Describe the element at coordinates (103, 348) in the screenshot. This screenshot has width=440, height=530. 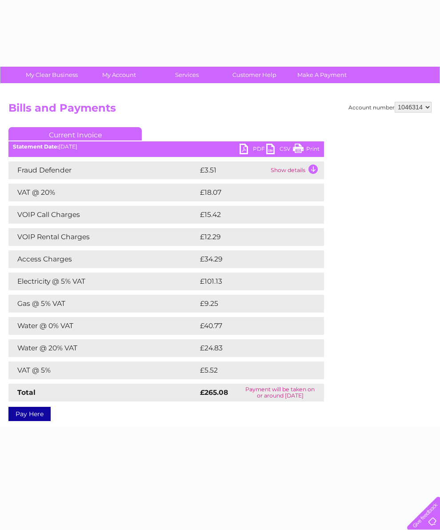
I see `td: Water @ 20% VAT` at that location.